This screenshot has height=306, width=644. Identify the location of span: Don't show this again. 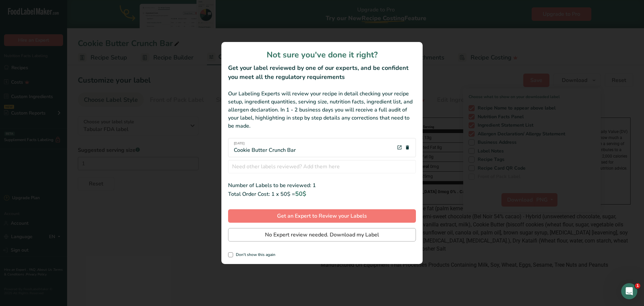
(254, 255).